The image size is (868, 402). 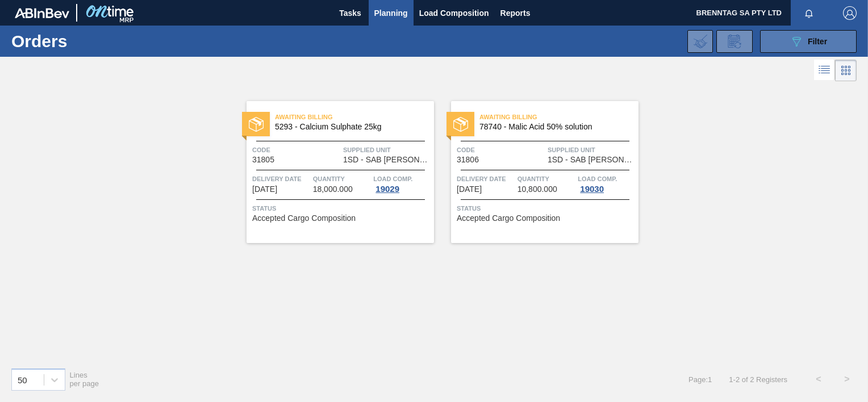 I want to click on span: Tasks, so click(x=351, y=13).